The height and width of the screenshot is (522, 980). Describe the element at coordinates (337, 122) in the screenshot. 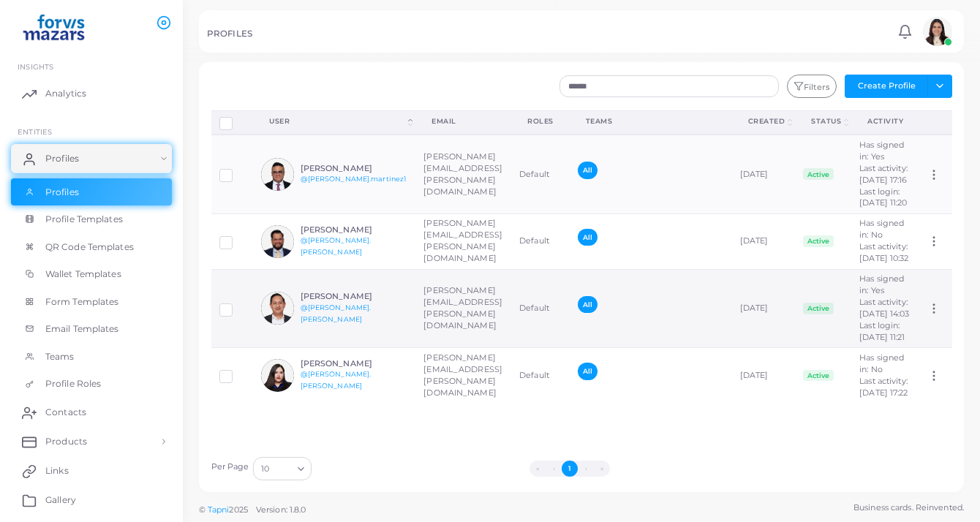

I see `div: User` at that location.